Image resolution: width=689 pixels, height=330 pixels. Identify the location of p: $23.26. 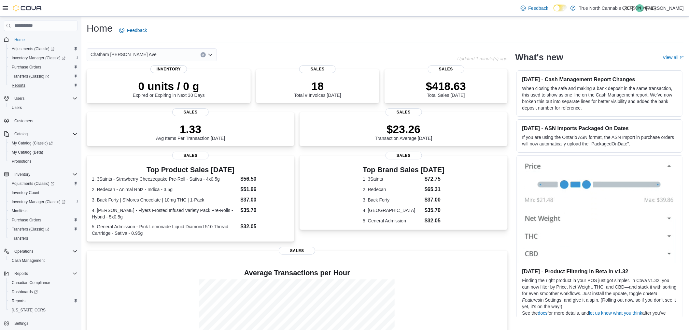
(404, 129).